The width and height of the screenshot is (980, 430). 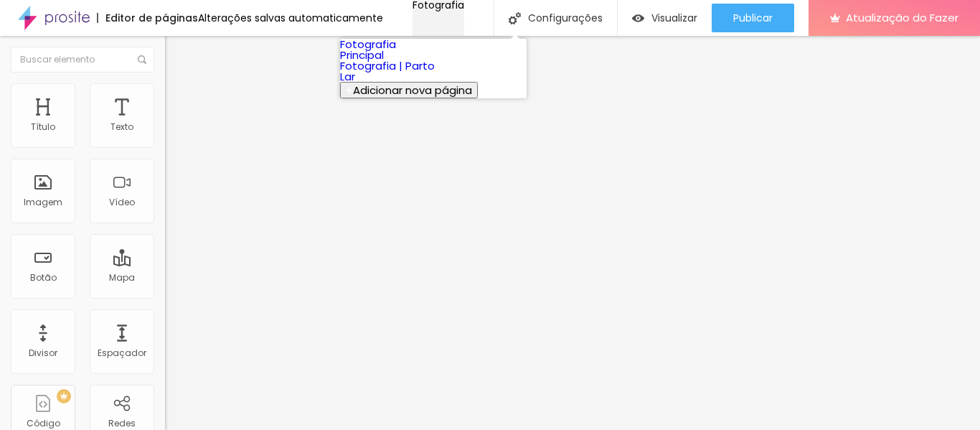 I want to click on font: Fotografia | Parto, so click(x=387, y=65).